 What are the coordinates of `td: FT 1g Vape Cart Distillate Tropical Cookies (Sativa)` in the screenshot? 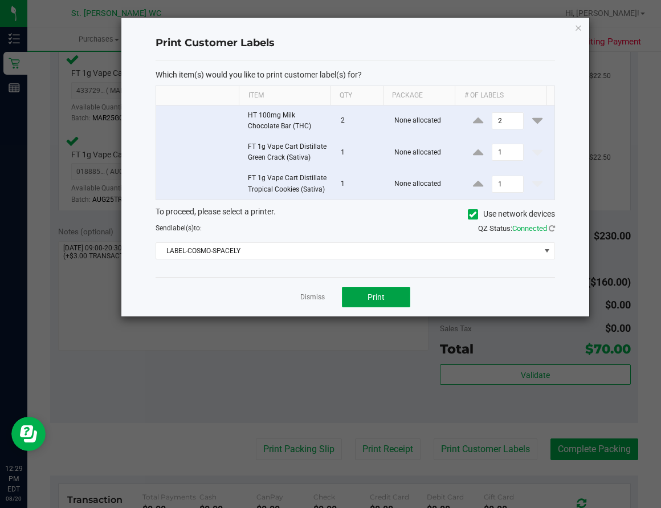 It's located at (288, 184).